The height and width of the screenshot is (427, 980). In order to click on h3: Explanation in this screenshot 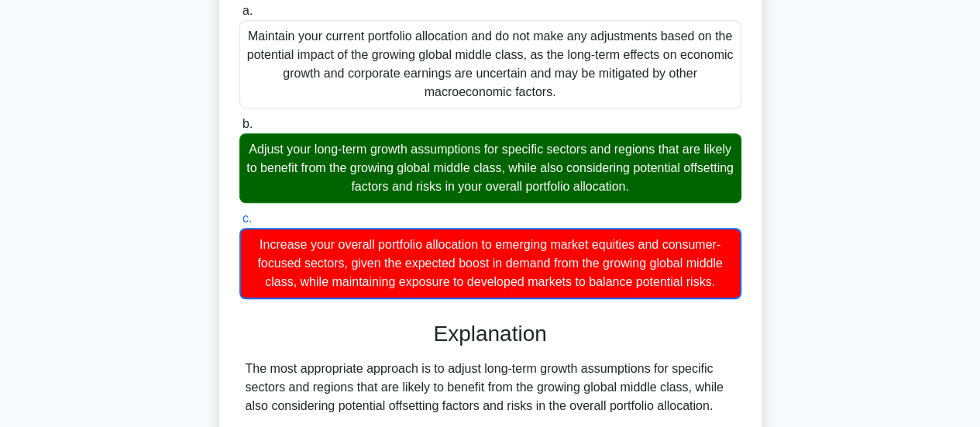, I will do `click(491, 334)`.